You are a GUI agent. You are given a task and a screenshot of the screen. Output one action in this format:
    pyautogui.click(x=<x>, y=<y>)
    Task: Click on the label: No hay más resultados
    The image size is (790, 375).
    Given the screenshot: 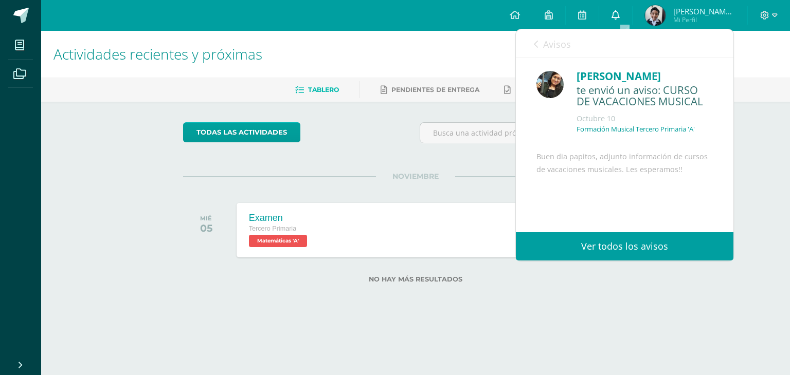 What is the action you would take?
    pyautogui.click(x=416, y=279)
    